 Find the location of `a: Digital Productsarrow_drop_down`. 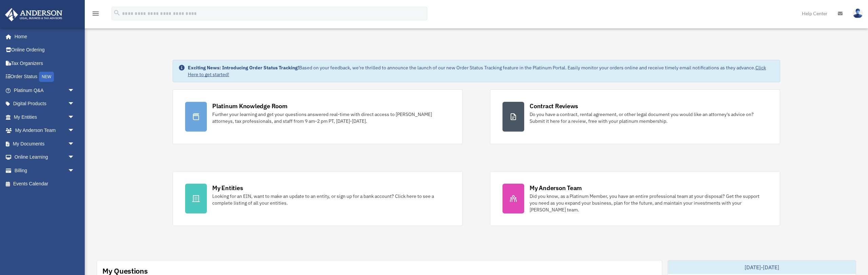

a: Digital Productsarrow_drop_down is located at coordinates (45, 104).